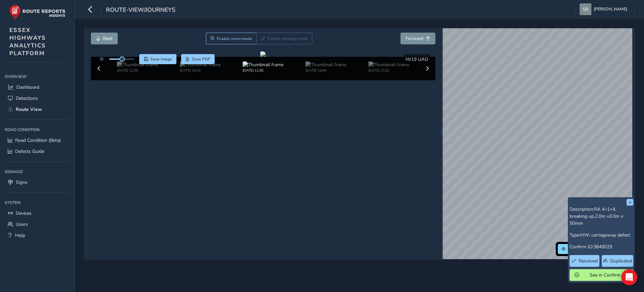 Image resolution: width=644 pixels, height=292 pixels. Describe the element at coordinates (601, 247) in the screenshot. I see `p: Confirm ID:` at that location.